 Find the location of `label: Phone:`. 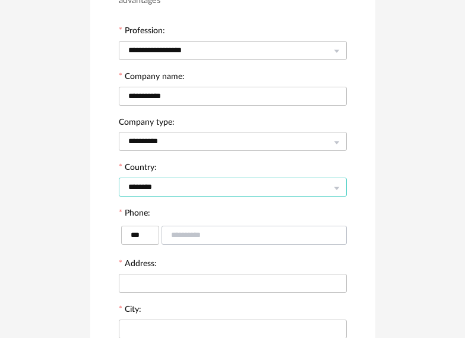

label: Phone: is located at coordinates (134, 214).